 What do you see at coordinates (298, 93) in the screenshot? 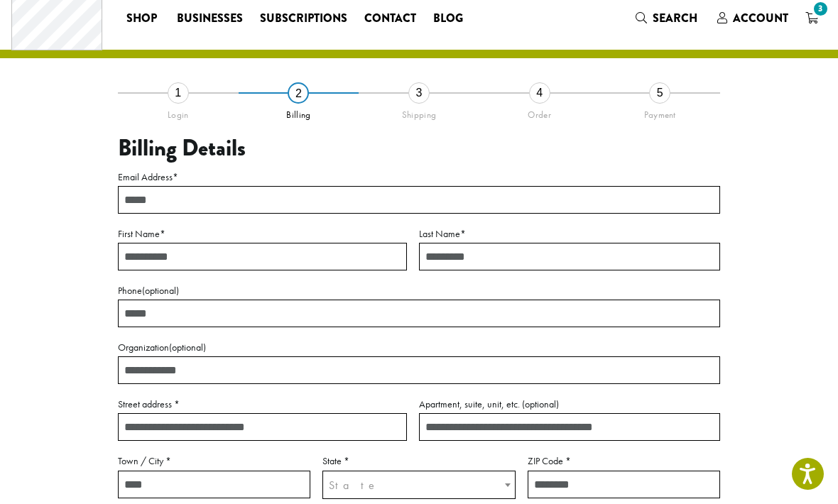
I see `div: 2` at bounding box center [298, 93].